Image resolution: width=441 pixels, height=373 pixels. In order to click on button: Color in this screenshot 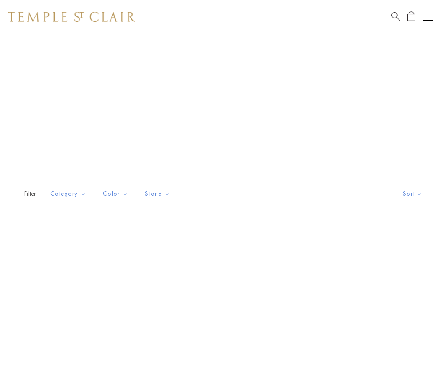, I will do `click(115, 194)`.